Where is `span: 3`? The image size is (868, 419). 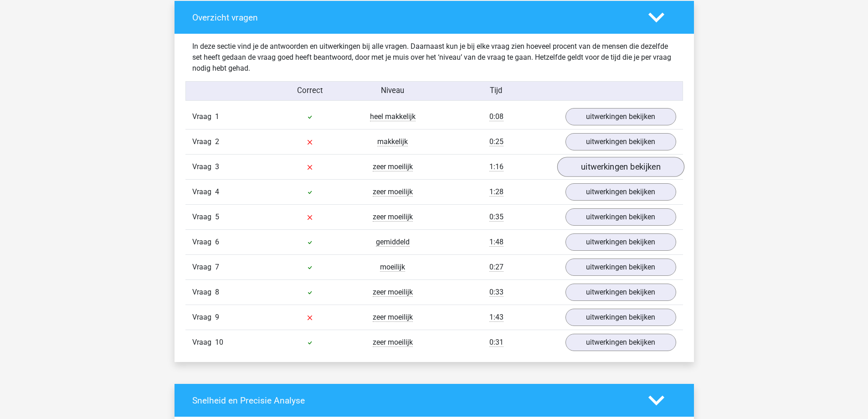 span: 3 is located at coordinates (217, 166).